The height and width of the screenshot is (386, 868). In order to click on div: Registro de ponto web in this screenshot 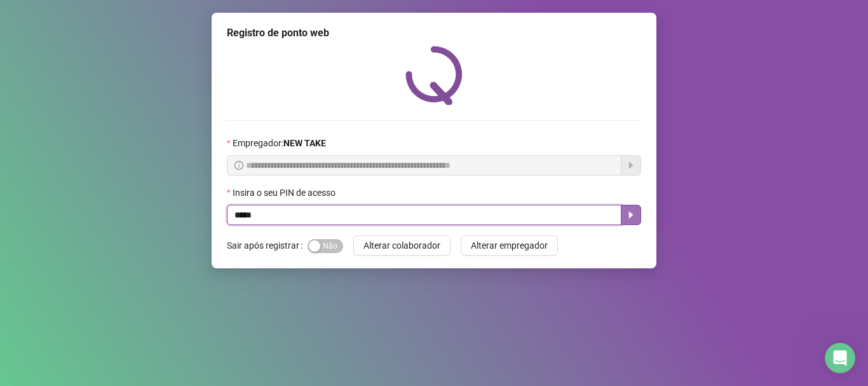, I will do `click(434, 33)`.